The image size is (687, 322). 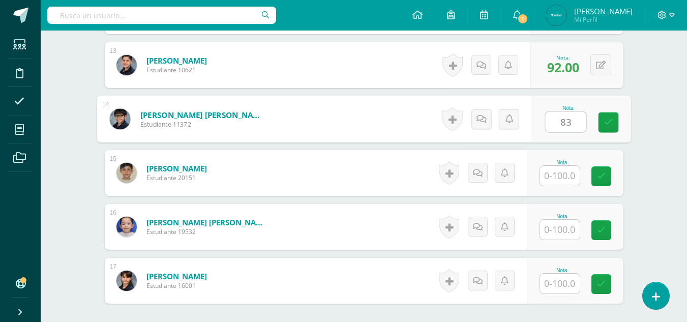 What do you see at coordinates (176, 177) in the screenshot?
I see `span: Estudiante 20151` at bounding box center [176, 177].